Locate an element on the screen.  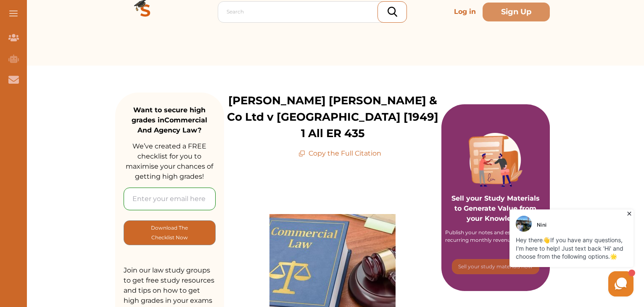
p: Log in is located at coordinates (465, 12).